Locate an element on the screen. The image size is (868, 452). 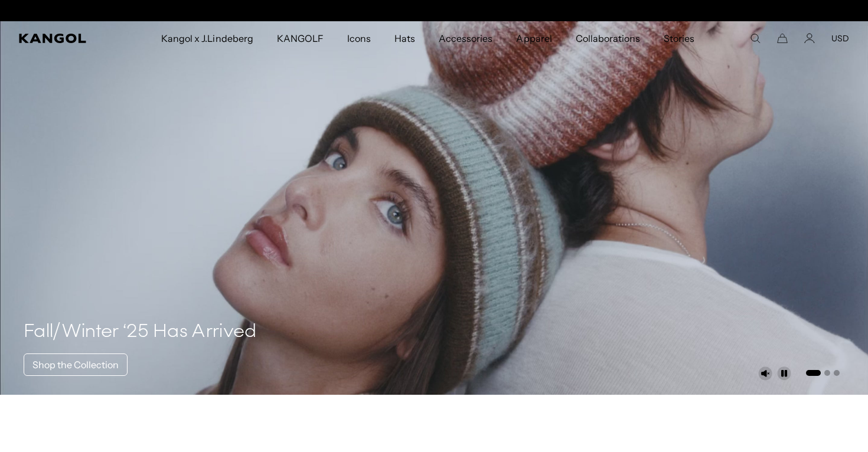
span: Hats is located at coordinates (405, 38).